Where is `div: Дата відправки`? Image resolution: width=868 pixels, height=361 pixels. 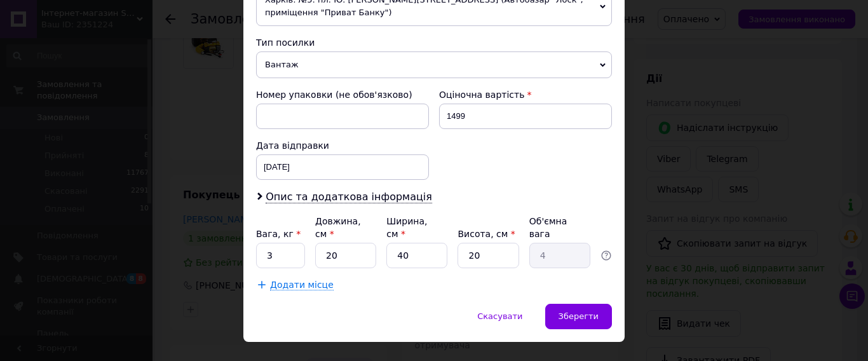 div: Дата відправки is located at coordinates (342, 146).